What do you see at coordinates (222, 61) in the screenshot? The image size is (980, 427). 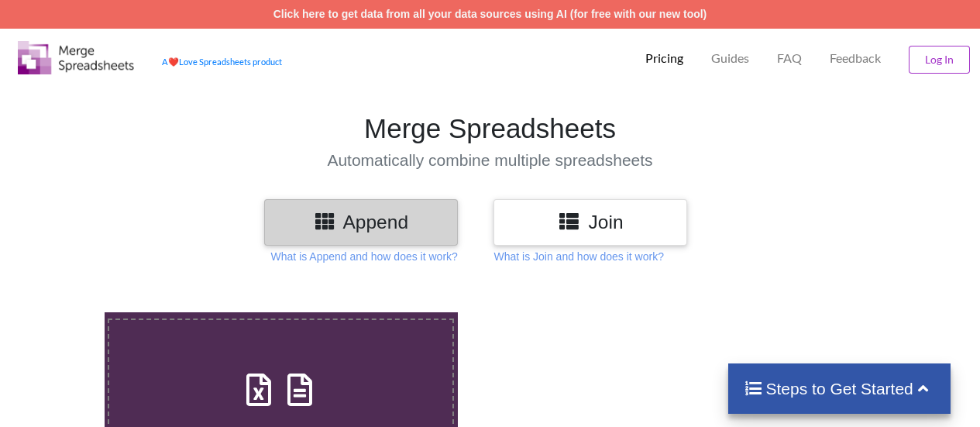 I see `a: AheartLove Spreadsheets product` at bounding box center [222, 61].